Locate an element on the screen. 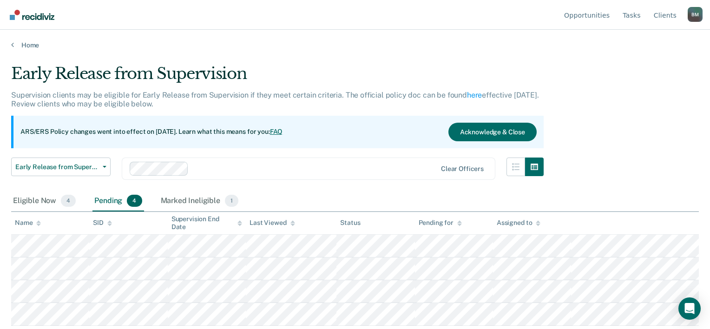  button: Profile dropdown button is located at coordinates (695, 14).